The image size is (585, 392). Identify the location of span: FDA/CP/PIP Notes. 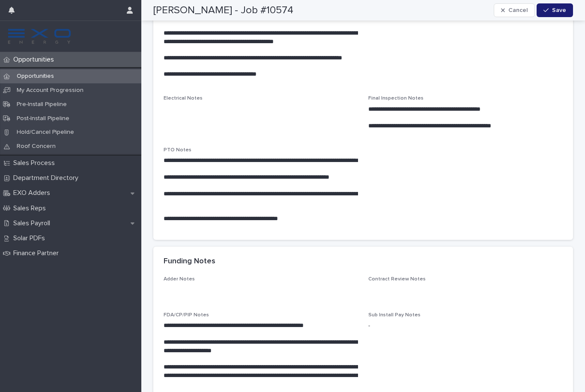
(186, 315).